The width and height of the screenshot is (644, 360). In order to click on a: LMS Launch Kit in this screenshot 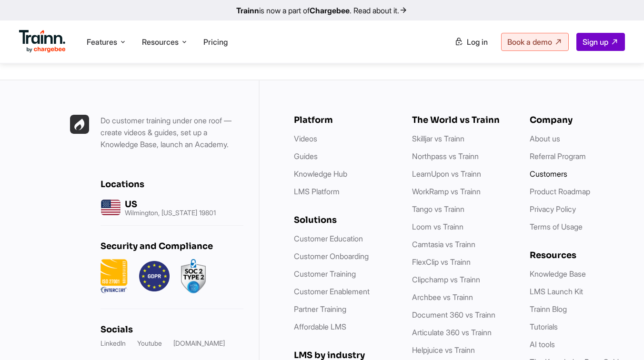, I will do `click(556, 291)`.